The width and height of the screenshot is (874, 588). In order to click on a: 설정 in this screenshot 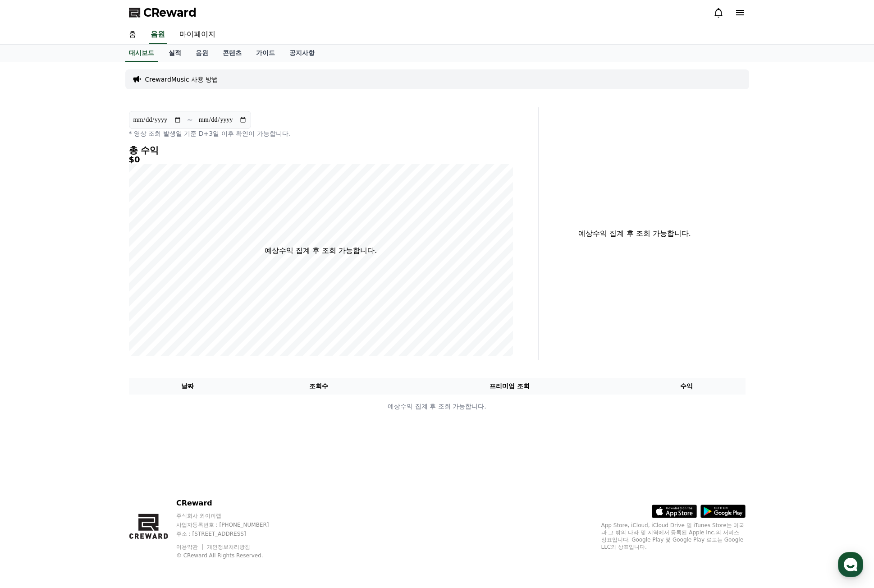, I will do `click(145, 297)`.